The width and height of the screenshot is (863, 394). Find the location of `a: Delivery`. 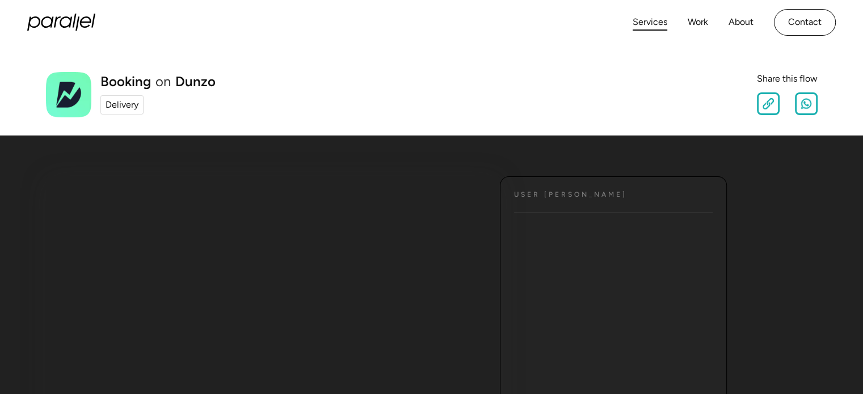

a: Delivery is located at coordinates (122, 105).